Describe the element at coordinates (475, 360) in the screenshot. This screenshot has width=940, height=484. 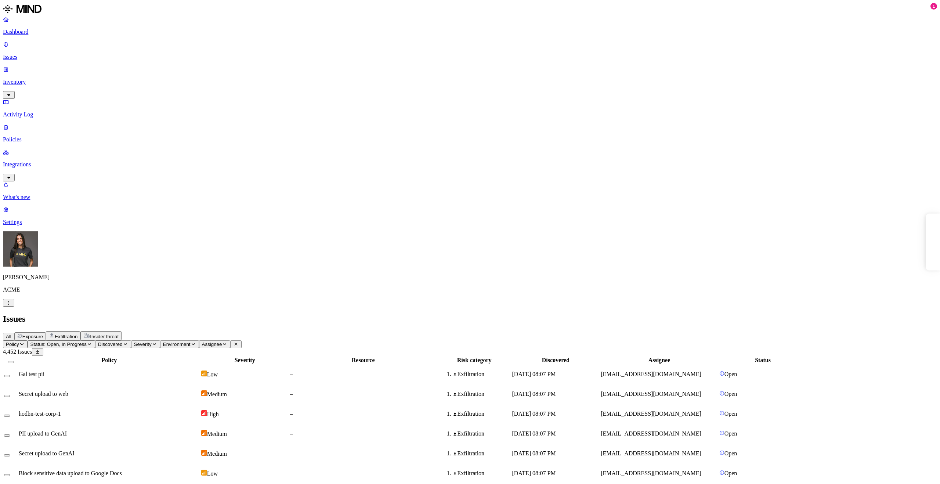
I see `div: Risk category` at that location.